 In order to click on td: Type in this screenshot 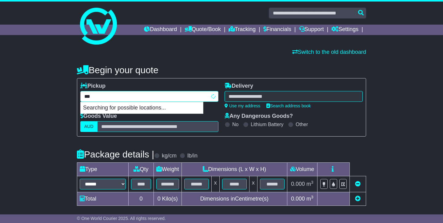, I will do `click(103, 169)`.